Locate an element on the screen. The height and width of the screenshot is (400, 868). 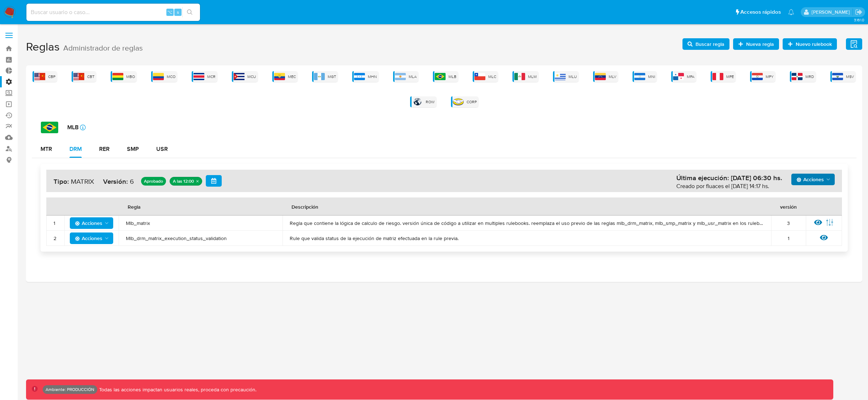
button: search-icon is located at coordinates (190, 13).